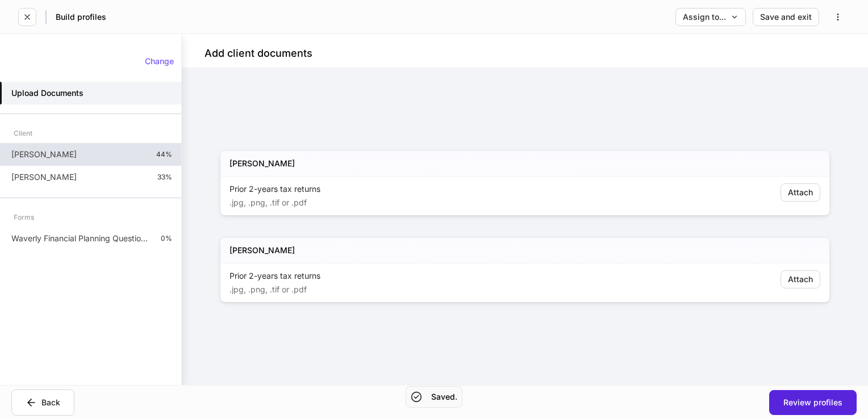 The height and width of the screenshot is (419, 868). Describe the element at coordinates (42, 402) in the screenshot. I see `button: Back` at that location.